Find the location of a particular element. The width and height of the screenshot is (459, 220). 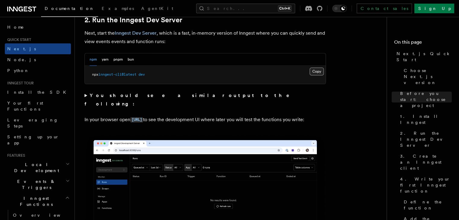

span: Next.js Quick Start is located at coordinates (424, 57).